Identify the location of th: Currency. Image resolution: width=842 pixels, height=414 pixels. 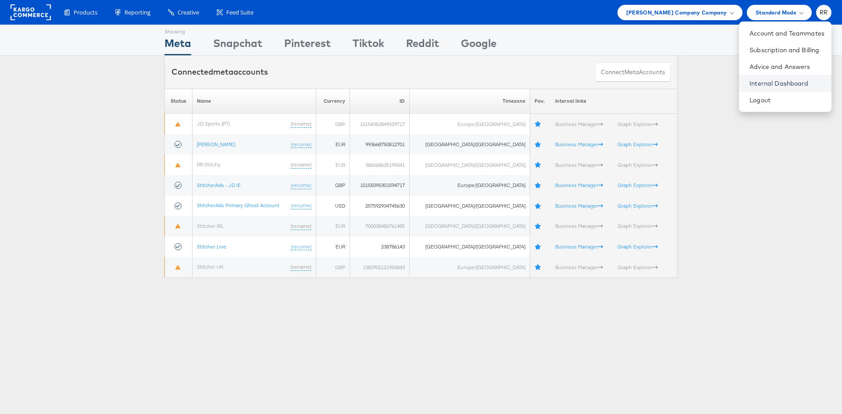
(333, 101).